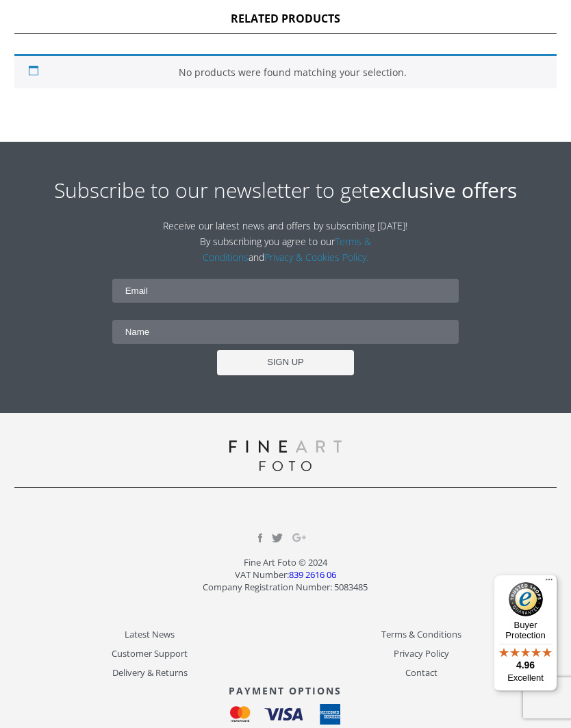  What do you see at coordinates (286, 190) in the screenshot?
I see `h2: Subscribe to our newsletter to get` at bounding box center [286, 190].